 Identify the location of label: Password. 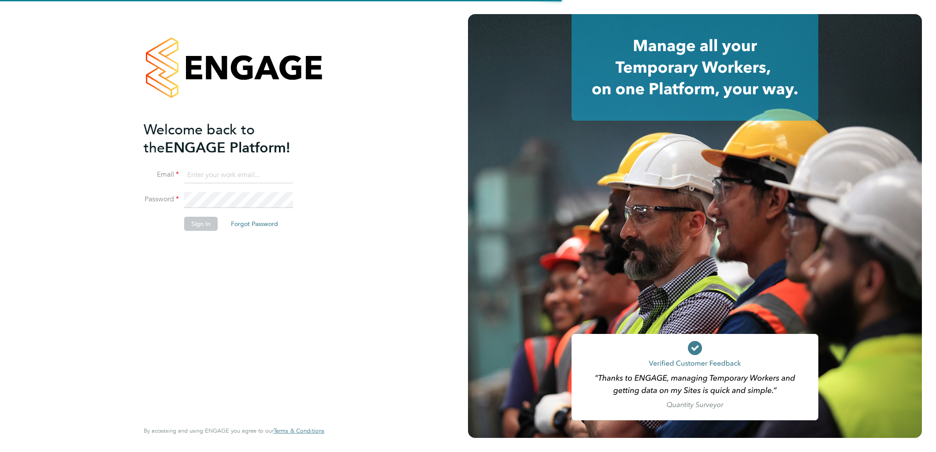
(161, 199).